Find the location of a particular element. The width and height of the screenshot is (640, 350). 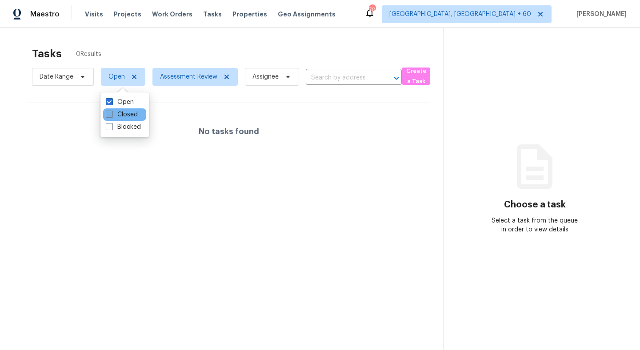

span: Open is located at coordinates (116, 77).